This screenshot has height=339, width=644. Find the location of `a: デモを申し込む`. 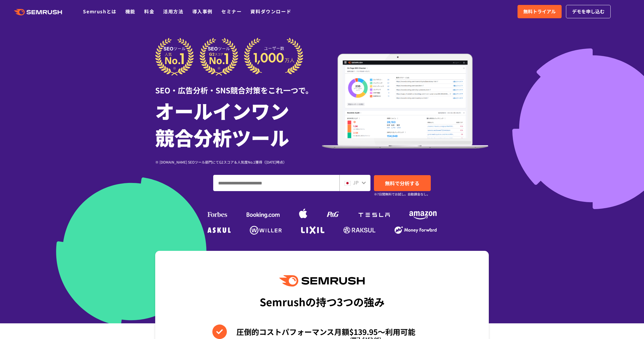

a: デモを申し込む is located at coordinates (588, 11).